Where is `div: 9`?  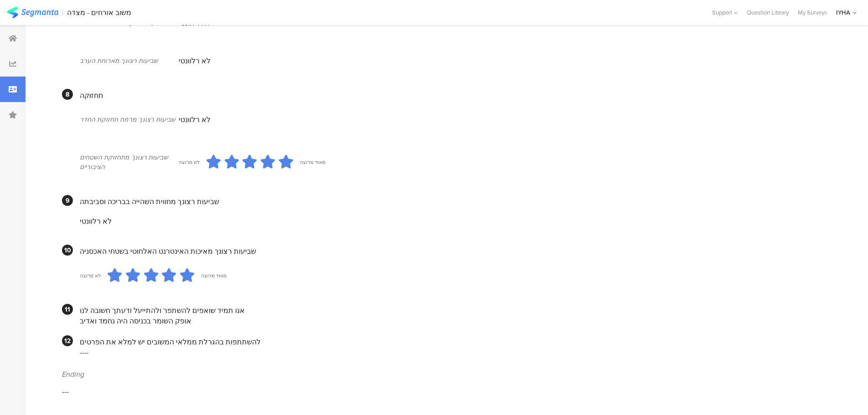
div: 9 is located at coordinates (68, 200).